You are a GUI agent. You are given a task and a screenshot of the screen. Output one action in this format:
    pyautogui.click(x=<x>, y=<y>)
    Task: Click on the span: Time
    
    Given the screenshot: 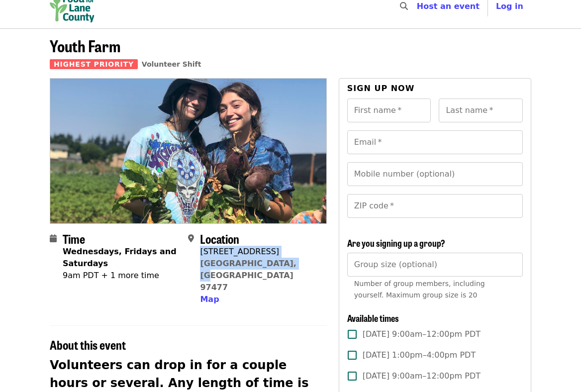 What is the action you would take?
    pyautogui.click(x=74, y=239)
    